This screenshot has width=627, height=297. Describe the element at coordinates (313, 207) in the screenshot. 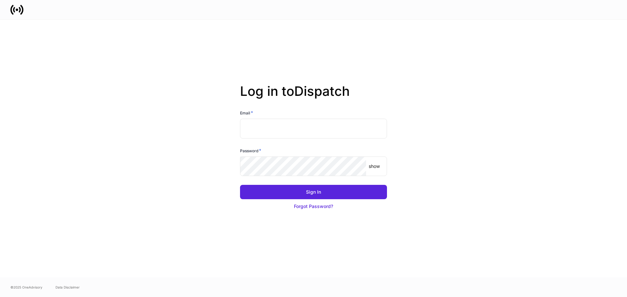

I see `button: Forgot Password?` at that location.